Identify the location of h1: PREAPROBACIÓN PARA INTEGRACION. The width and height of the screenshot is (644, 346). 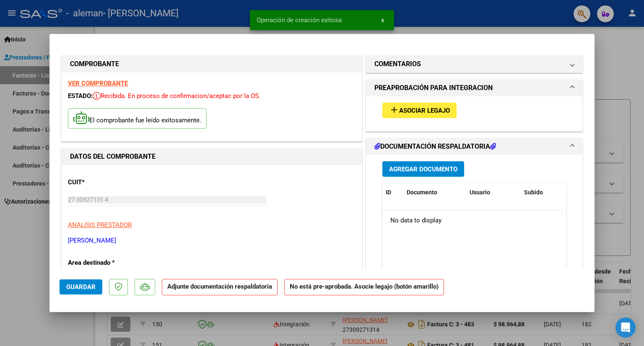
(433, 88).